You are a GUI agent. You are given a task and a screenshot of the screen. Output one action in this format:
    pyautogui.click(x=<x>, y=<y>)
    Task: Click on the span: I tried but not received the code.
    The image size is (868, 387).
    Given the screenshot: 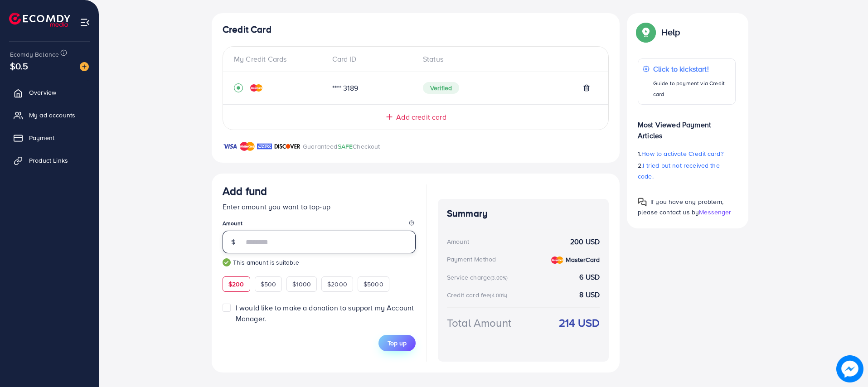 What is the action you would take?
    pyautogui.click(x=679, y=171)
    